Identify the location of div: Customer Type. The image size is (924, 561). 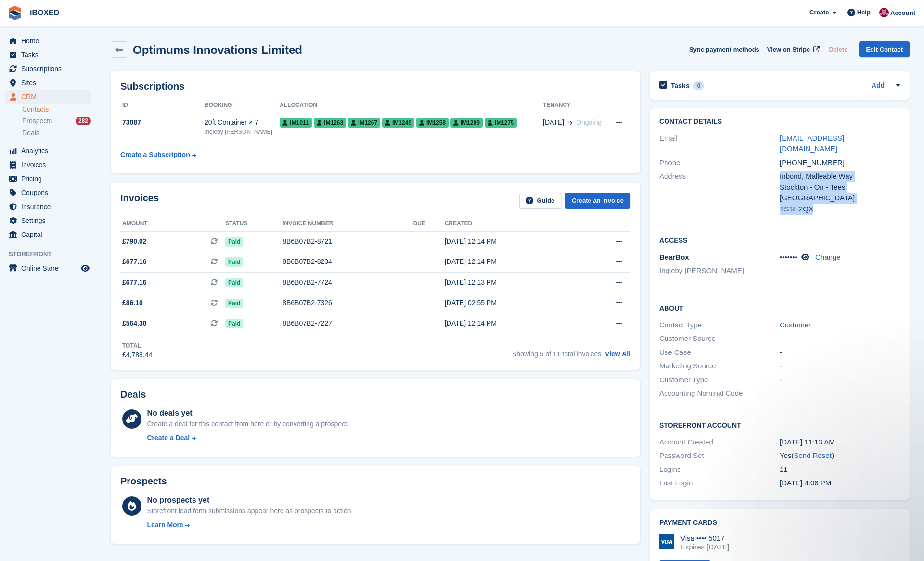
(720, 380).